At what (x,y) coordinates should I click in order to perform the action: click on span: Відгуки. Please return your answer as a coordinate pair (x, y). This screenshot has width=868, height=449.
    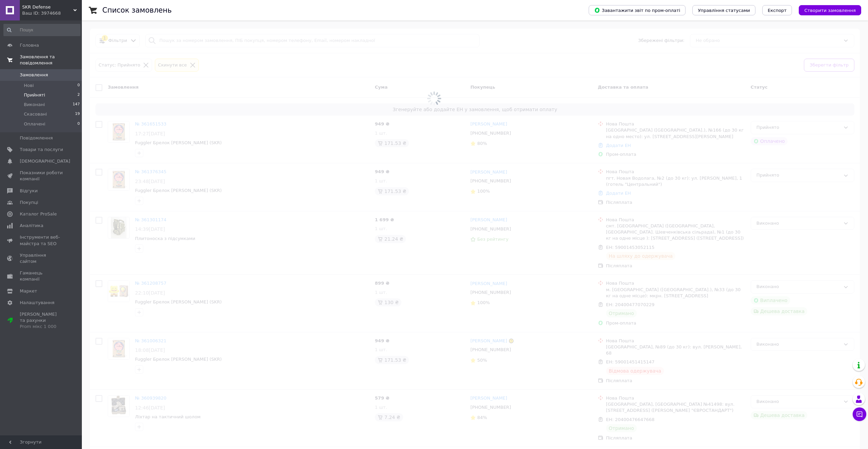
    Looking at the image, I should click on (28, 191).